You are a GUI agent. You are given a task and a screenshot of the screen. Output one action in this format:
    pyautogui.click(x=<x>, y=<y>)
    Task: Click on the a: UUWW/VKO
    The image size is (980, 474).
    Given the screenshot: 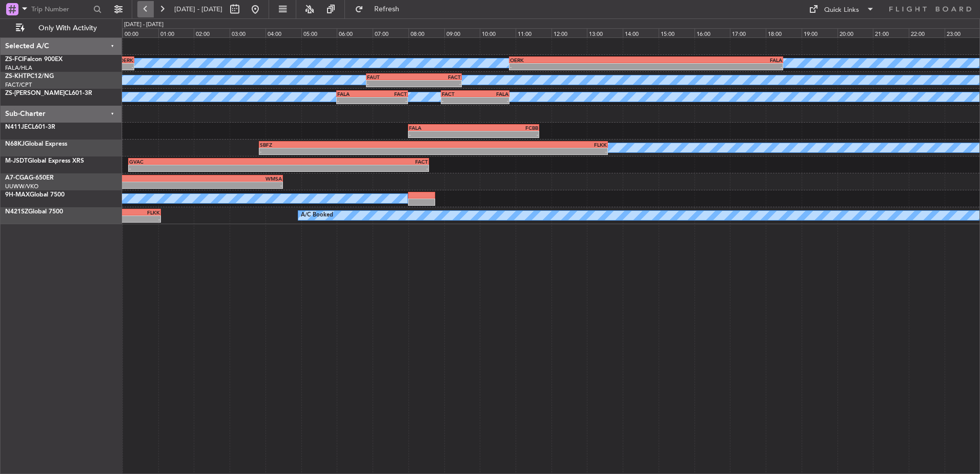 What is the action you would take?
    pyautogui.click(x=22, y=186)
    